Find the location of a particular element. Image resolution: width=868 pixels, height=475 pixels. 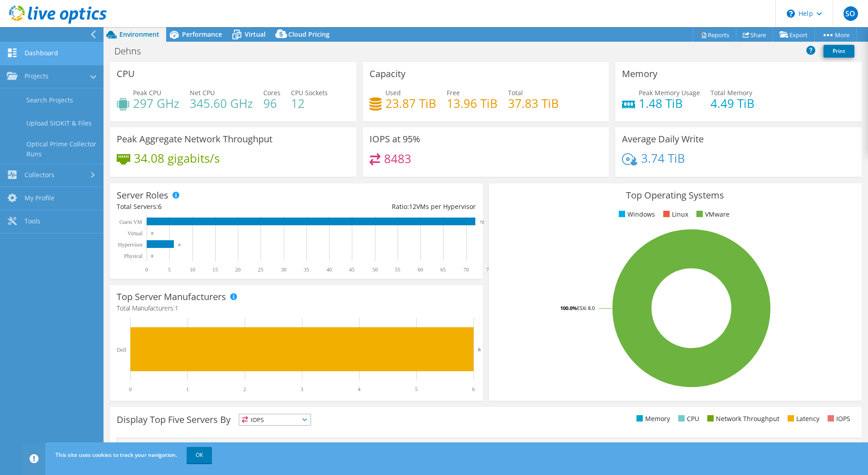

span: This site uses cookies to track your navigation. is located at coordinates (116, 455).